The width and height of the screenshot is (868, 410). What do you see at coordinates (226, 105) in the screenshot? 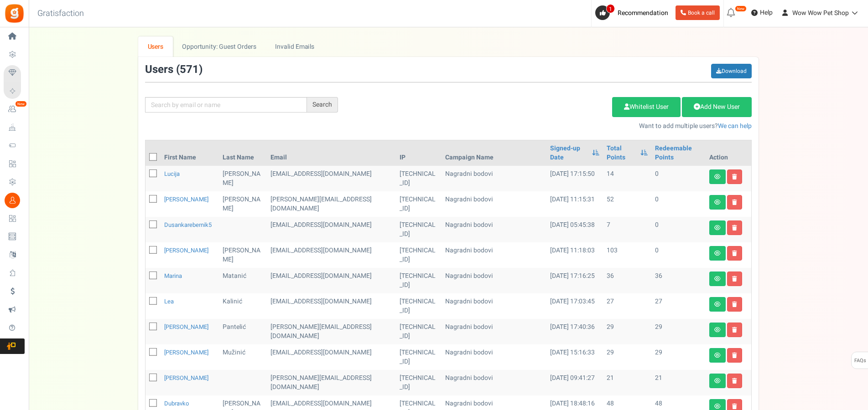
I see `input: Search by email or name` at bounding box center [226, 105].